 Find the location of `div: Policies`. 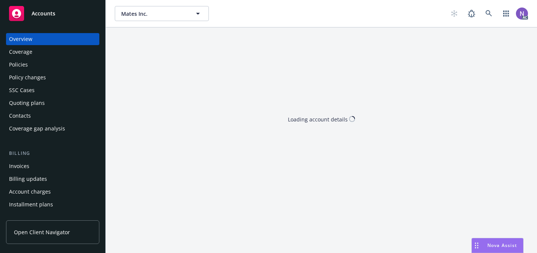

div: Policies is located at coordinates (18, 65).